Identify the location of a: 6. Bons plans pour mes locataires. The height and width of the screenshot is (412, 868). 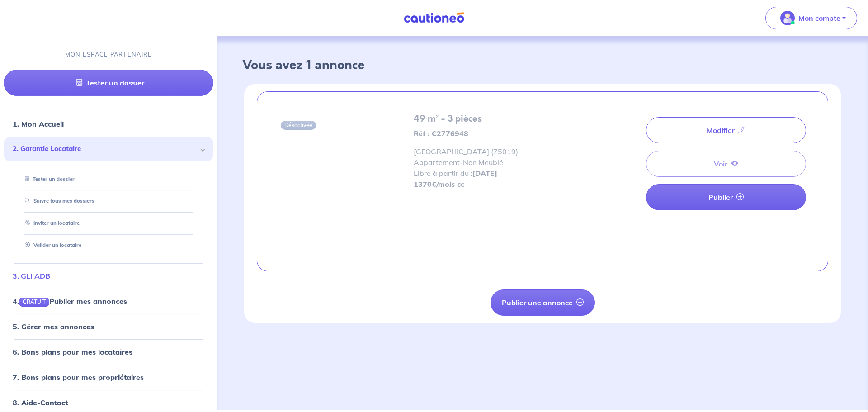
(72, 351).